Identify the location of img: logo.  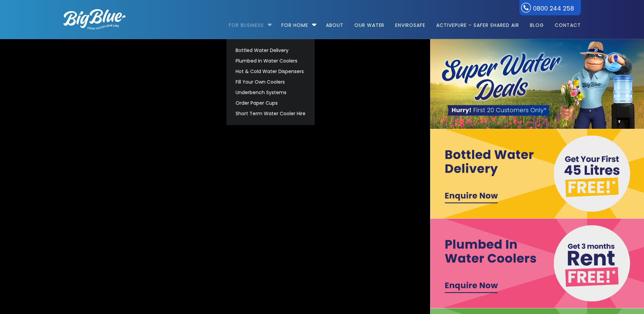
(95, 19).